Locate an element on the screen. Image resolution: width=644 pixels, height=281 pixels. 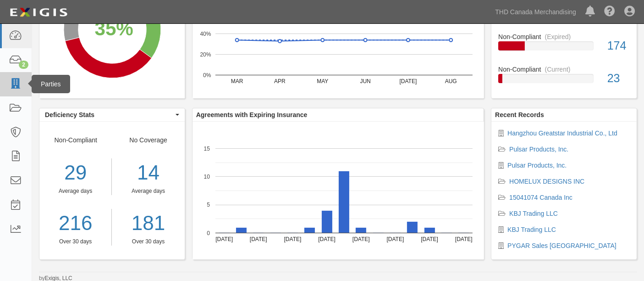
div: (Current) is located at coordinates (558, 69).